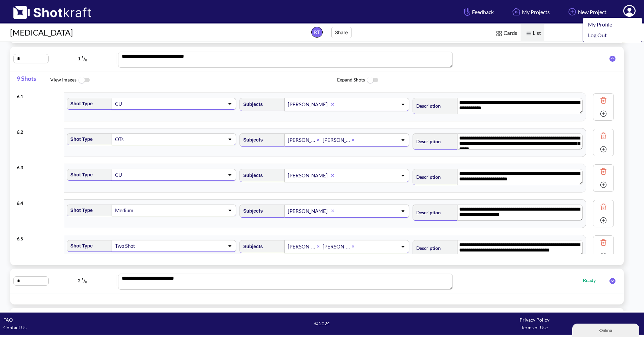 The image size is (644, 337). Describe the element at coordinates (535, 320) in the screenshot. I see `div: Privacy Policy` at that location.